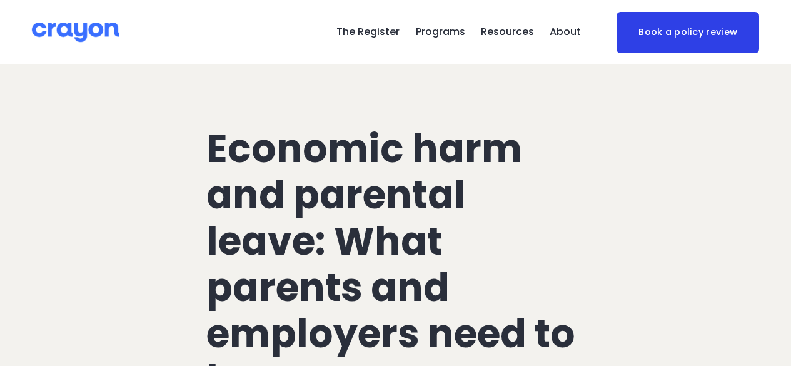 The image size is (791, 366). What do you see at coordinates (76, 32) in the screenshot?
I see `img: Crayon` at bounding box center [76, 32].